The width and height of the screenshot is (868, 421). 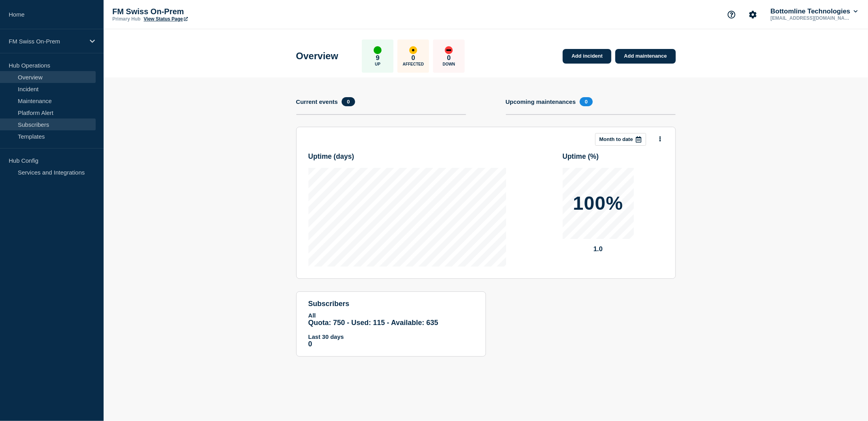 What do you see at coordinates (449, 64) in the screenshot?
I see `p: Down` at bounding box center [449, 64].